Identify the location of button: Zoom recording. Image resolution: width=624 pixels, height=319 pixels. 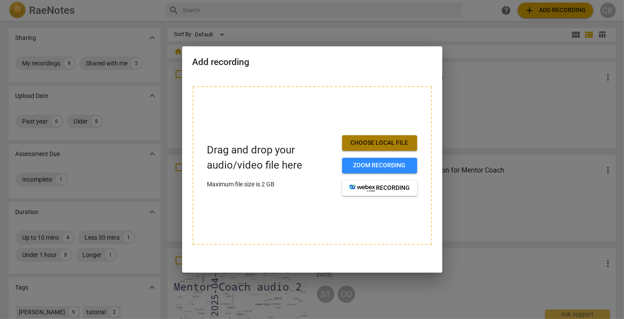
(379, 166).